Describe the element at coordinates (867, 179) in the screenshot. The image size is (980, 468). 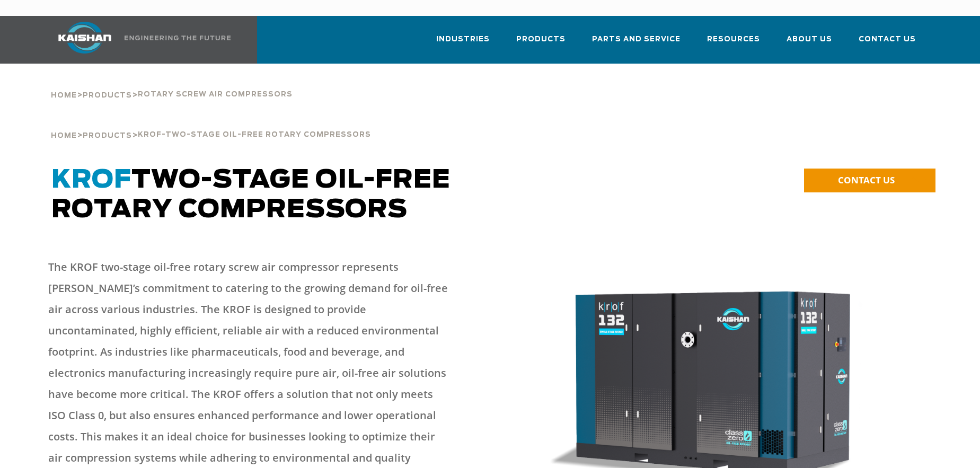
I see `span: CONTACT US` at that location.